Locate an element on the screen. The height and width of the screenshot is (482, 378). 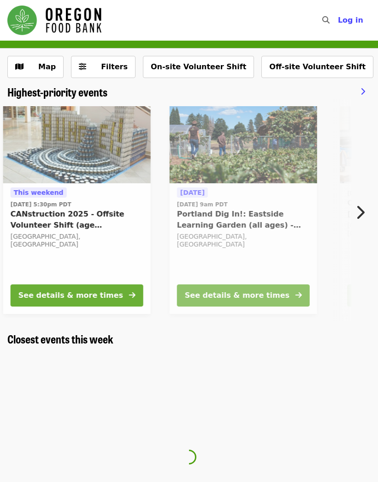
i: map icon is located at coordinates (19, 66).